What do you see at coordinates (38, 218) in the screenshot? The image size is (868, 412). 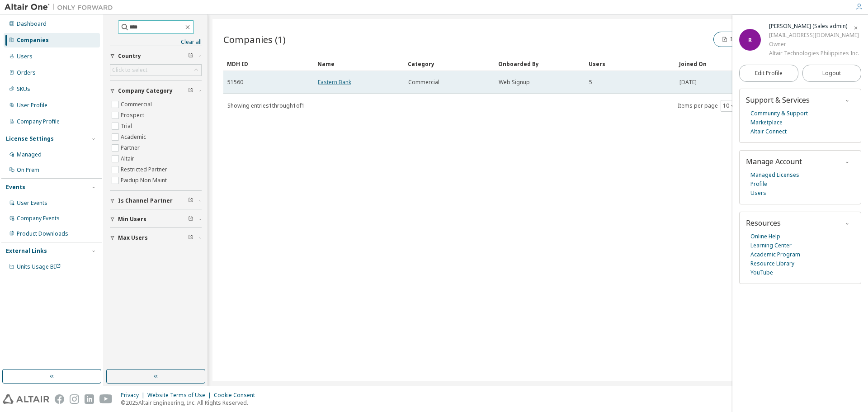 I see `div: Company Events` at bounding box center [38, 218].